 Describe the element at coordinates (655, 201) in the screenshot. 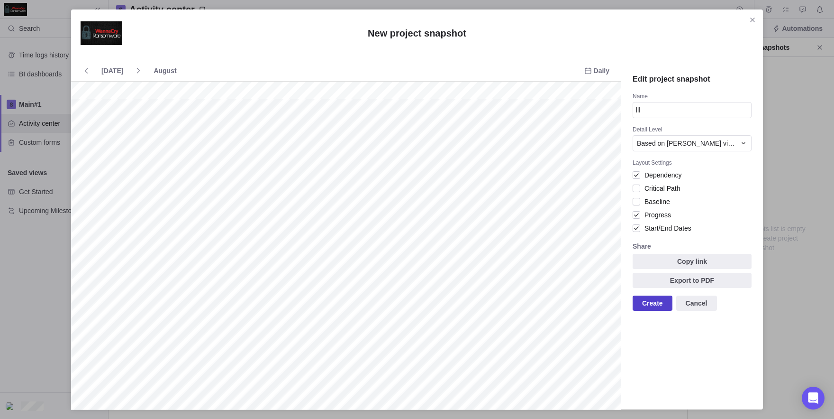

I see `span: Baseline` at that location.